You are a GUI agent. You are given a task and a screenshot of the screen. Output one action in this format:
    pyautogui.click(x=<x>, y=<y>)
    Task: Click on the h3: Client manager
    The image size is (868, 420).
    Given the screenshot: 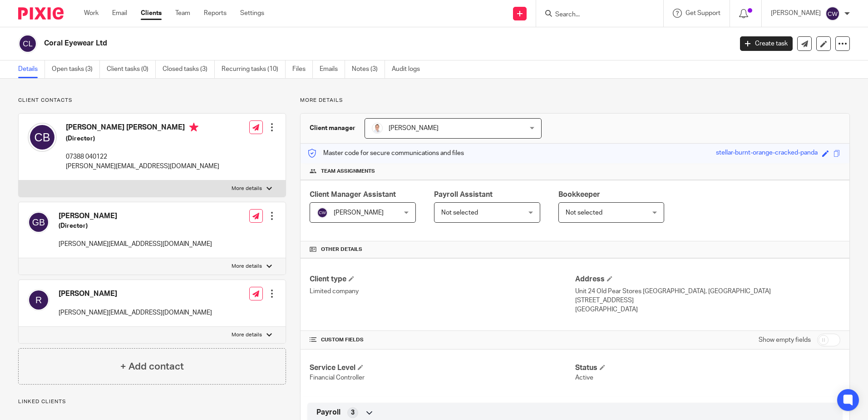 What is the action you would take?
    pyautogui.click(x=332, y=128)
    